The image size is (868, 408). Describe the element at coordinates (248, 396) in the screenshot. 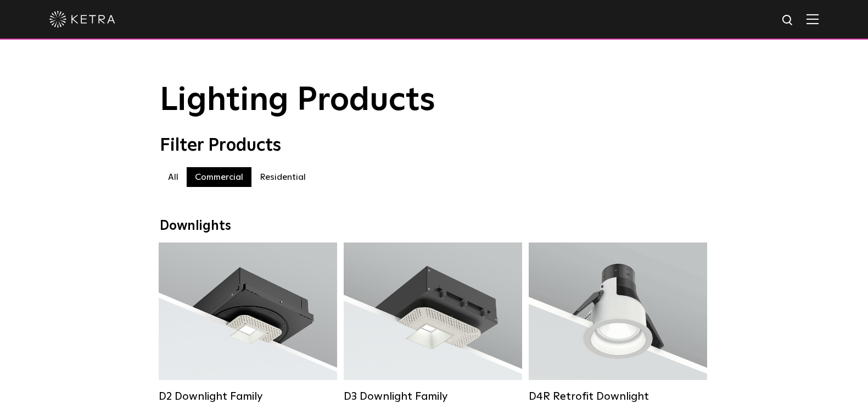

I see `div: D2 Downlight Family` at that location.